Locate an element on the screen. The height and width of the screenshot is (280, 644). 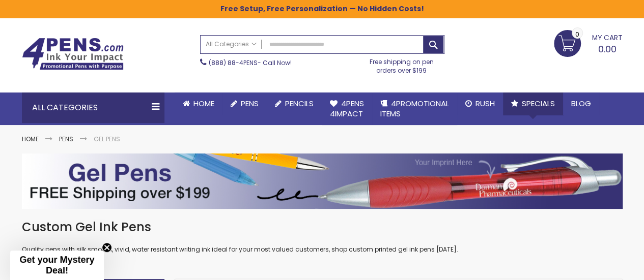
span: - Call Now! is located at coordinates (250, 63).